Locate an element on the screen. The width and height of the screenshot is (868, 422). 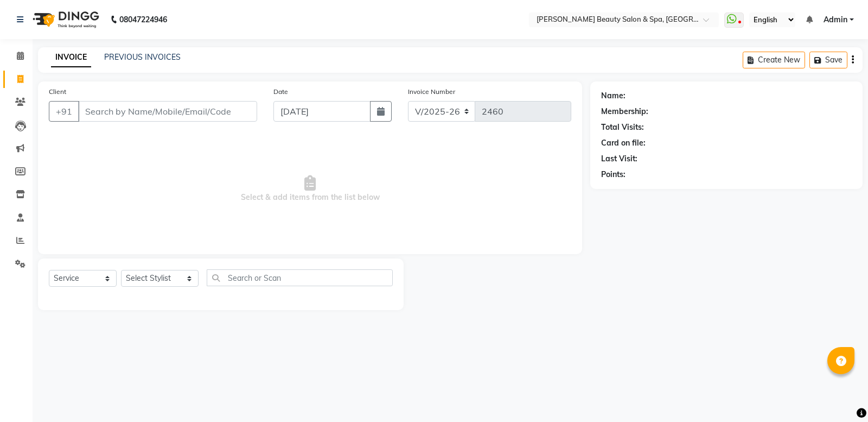
div: Last Visit: is located at coordinates (619, 159).